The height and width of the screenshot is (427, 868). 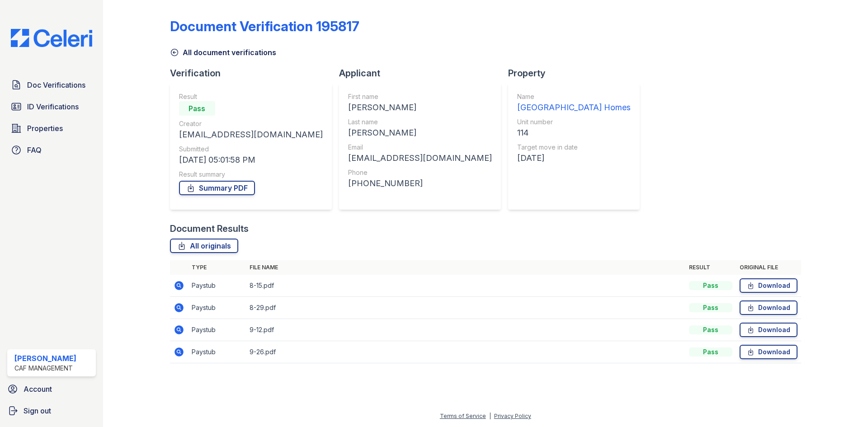 What do you see at coordinates (420, 147) in the screenshot?
I see `div: Email` at bounding box center [420, 147].